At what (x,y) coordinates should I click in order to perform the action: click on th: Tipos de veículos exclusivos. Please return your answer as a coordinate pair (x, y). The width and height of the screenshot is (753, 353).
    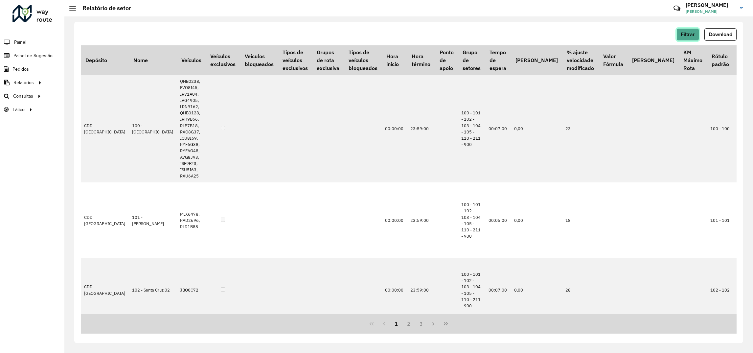
    Looking at the image, I should click on (295, 60).